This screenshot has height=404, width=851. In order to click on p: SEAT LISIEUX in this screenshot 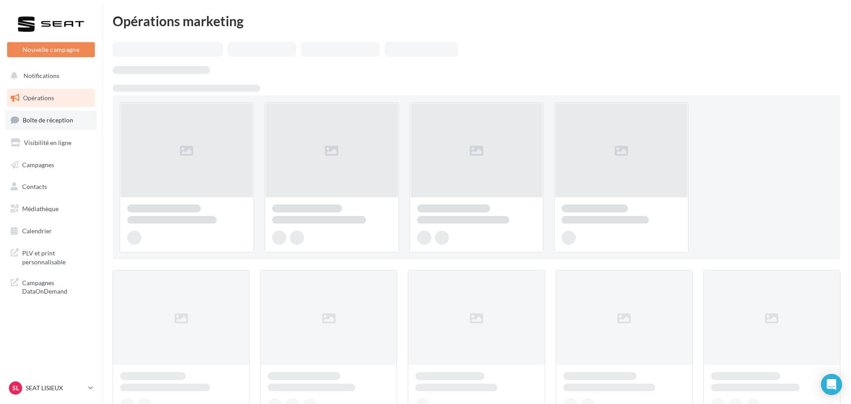, I will do `click(55, 388)`.